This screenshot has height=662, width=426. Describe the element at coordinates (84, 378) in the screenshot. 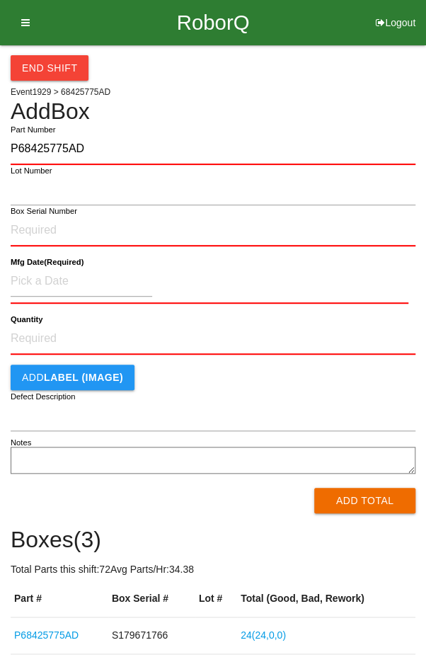

I see `b: LABEL (IMAGE)` at that location.